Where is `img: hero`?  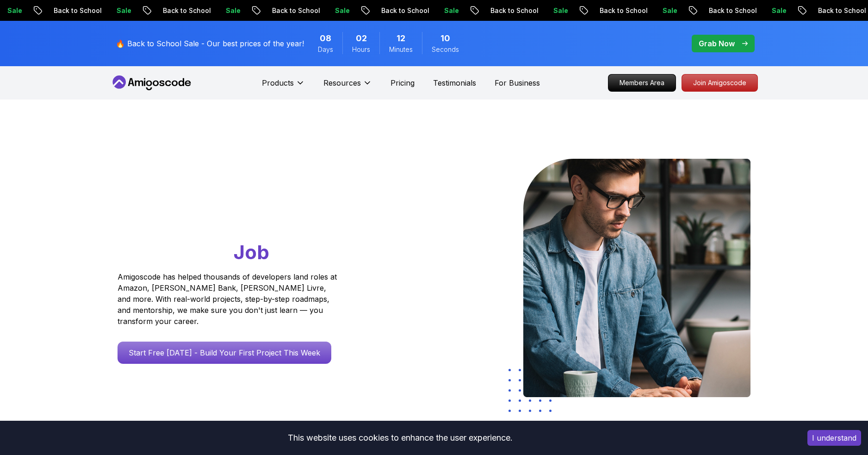 img: hero is located at coordinates (636, 278).